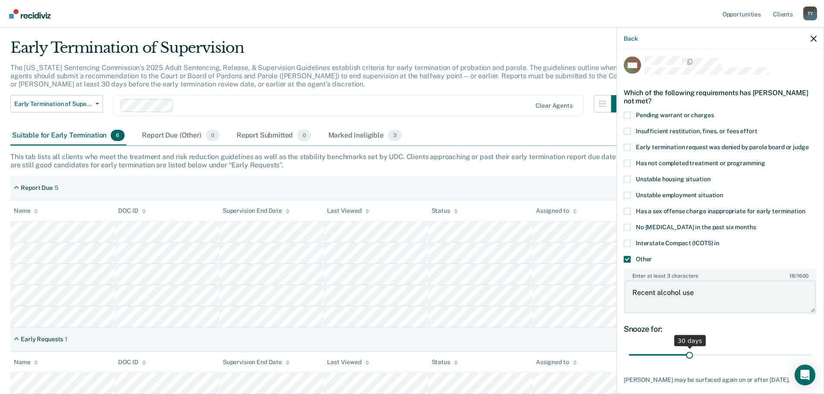 This screenshot has width=824, height=394. What do you see at coordinates (805, 375) in the screenshot?
I see `div: Open Intercom Messenger` at bounding box center [805, 375].